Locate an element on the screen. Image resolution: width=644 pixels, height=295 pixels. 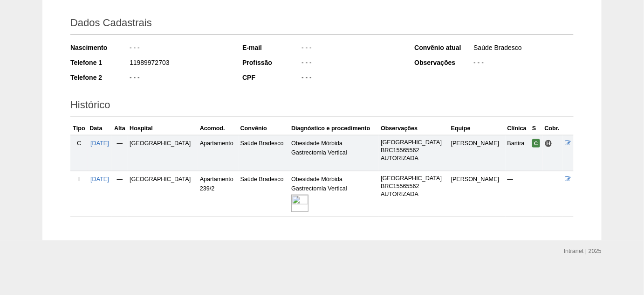
th: Cobr. is located at coordinates (553, 129).